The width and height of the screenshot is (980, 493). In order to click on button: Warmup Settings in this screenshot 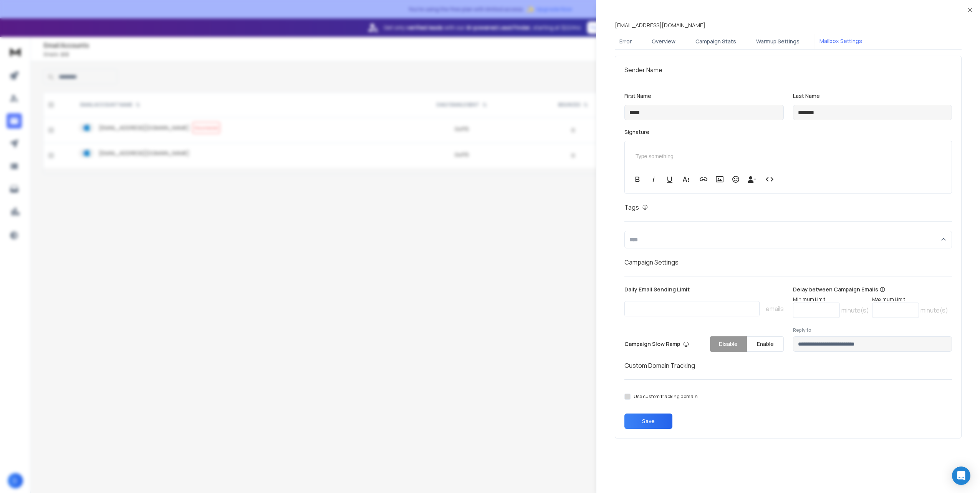, I will do `click(778, 42)`.